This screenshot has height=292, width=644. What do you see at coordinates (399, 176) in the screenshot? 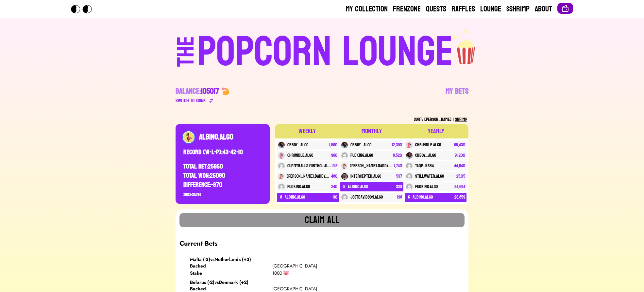
I see `div: 537` at bounding box center [399, 176].